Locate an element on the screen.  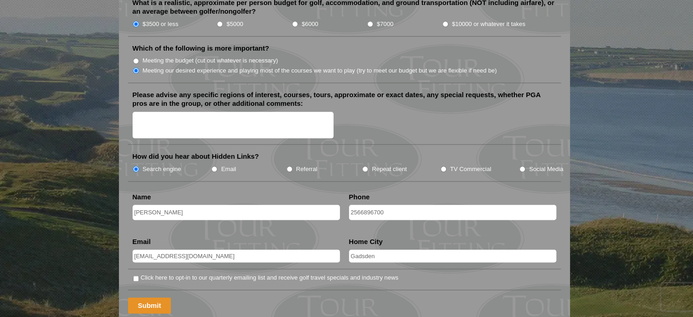
label: Repeat client is located at coordinates (389, 169).